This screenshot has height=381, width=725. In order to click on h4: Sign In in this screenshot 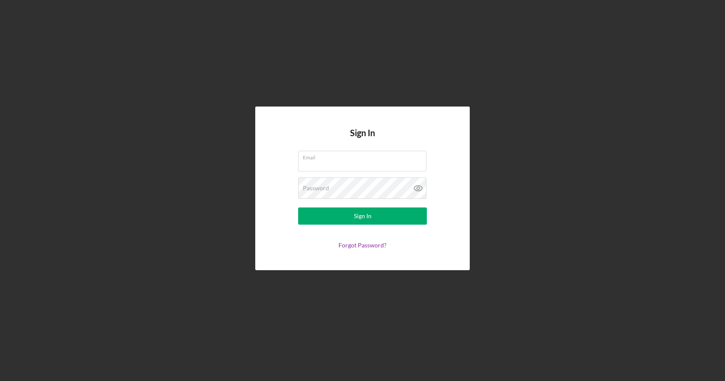, I will do `click(363, 139)`.